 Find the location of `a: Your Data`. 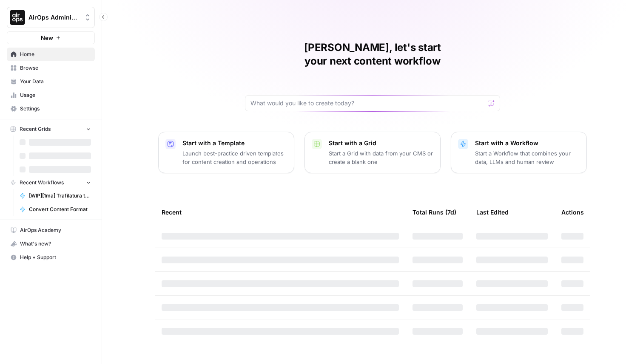

a: Your Data is located at coordinates (51, 82).